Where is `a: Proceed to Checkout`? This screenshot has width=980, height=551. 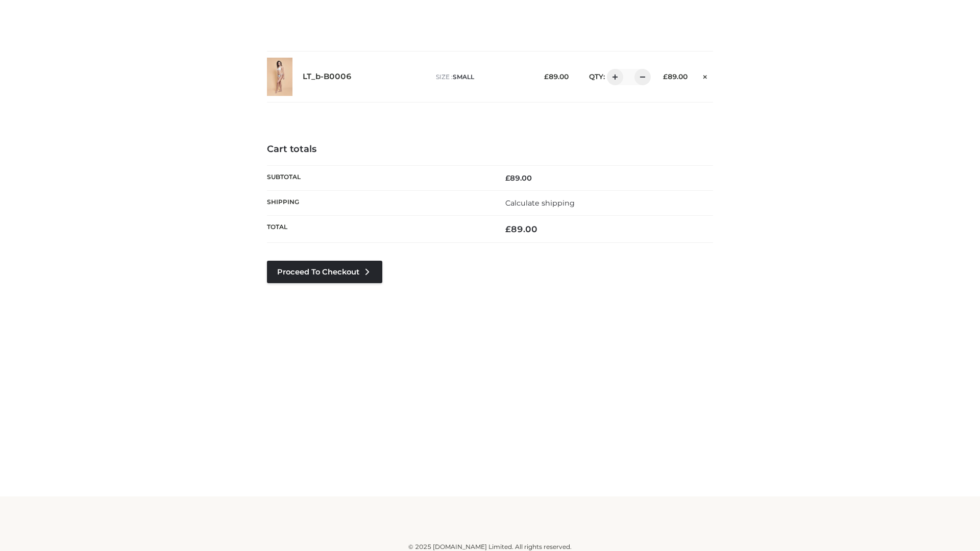 a: Proceed to Checkout is located at coordinates (324, 273).